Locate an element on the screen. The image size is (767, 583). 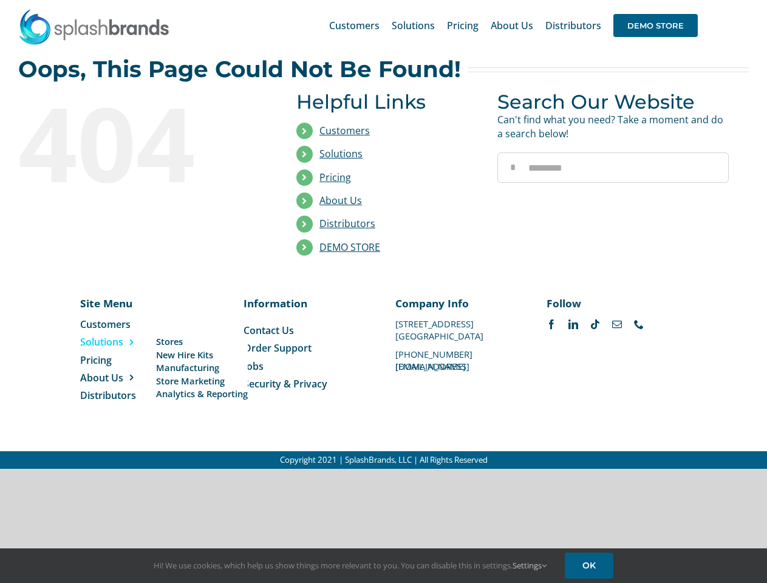
span: Hi! We use cookies, which help us show things more relevant to you. You can disable this in setti... is located at coordinates (350, 566).